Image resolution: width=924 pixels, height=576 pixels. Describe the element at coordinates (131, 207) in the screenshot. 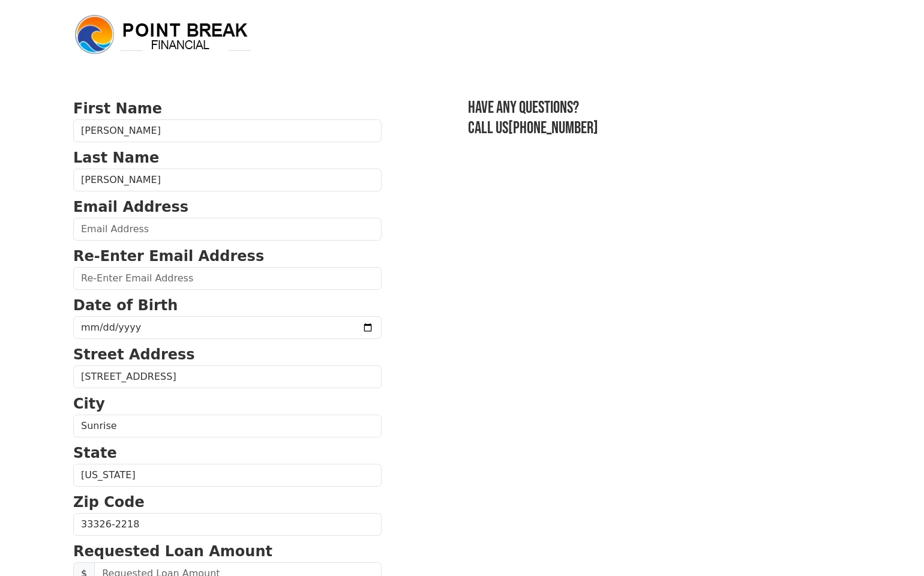

I see `strong: Email Address` at that location.